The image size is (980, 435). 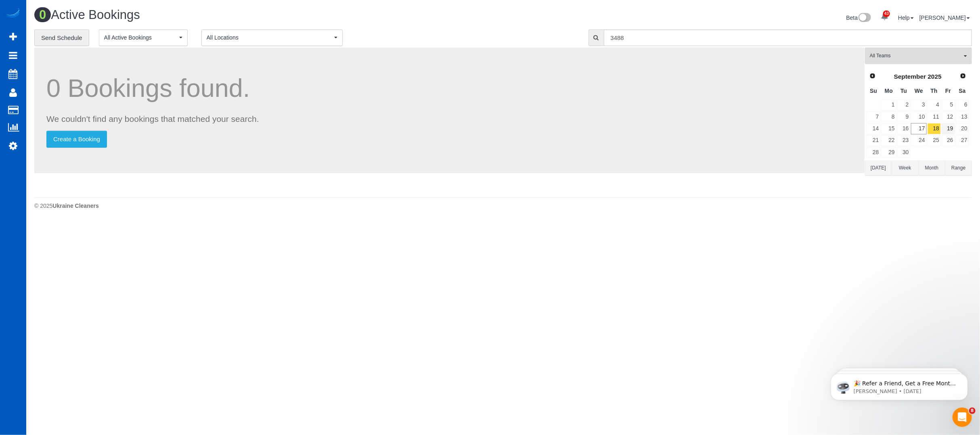 What do you see at coordinates (918, 56) in the screenshot?
I see `button: All Teams` at bounding box center [918, 56].